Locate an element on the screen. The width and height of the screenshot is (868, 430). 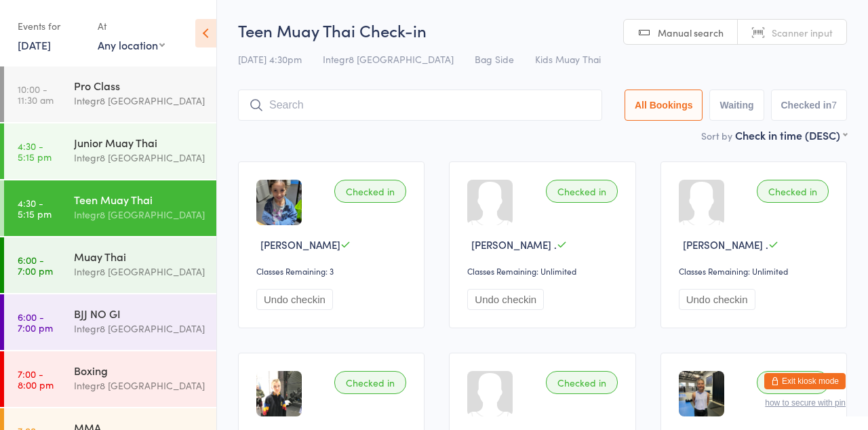
span: Manual search is located at coordinates (690, 33).